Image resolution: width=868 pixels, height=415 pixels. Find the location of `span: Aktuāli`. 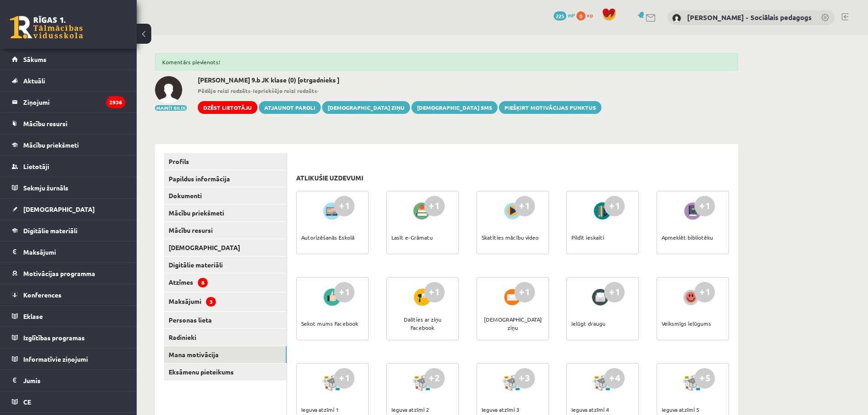

span: Aktuāli is located at coordinates (34, 81).